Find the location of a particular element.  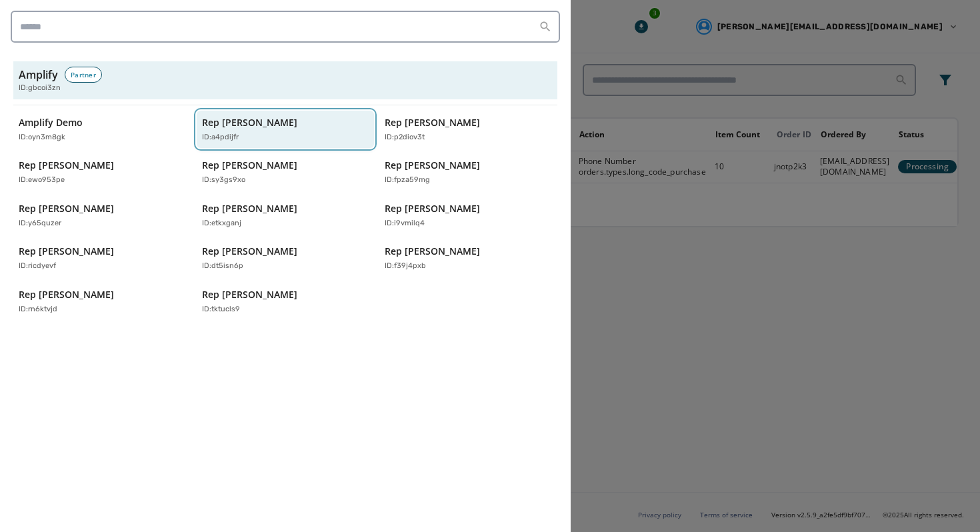

p: ID: p2diov3t is located at coordinates (405, 138).